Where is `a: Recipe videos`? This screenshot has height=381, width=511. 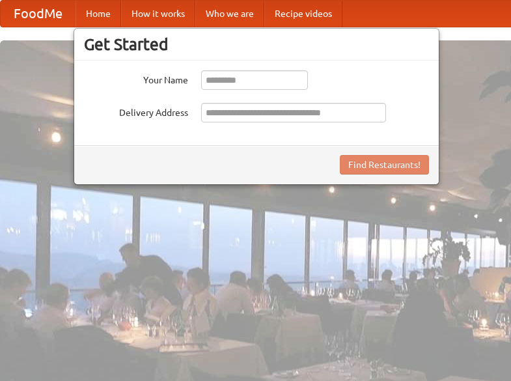 a: Recipe videos is located at coordinates (303, 14).